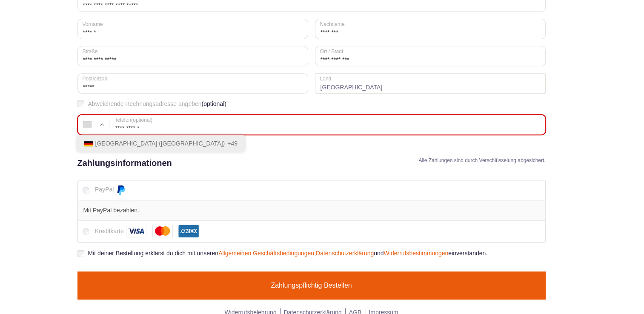 This screenshot has height=314, width=644. What do you see at coordinates (311, 141) in the screenshot?
I see `span: Die angegebene Telefonnummer ist ungültig` at bounding box center [311, 141].